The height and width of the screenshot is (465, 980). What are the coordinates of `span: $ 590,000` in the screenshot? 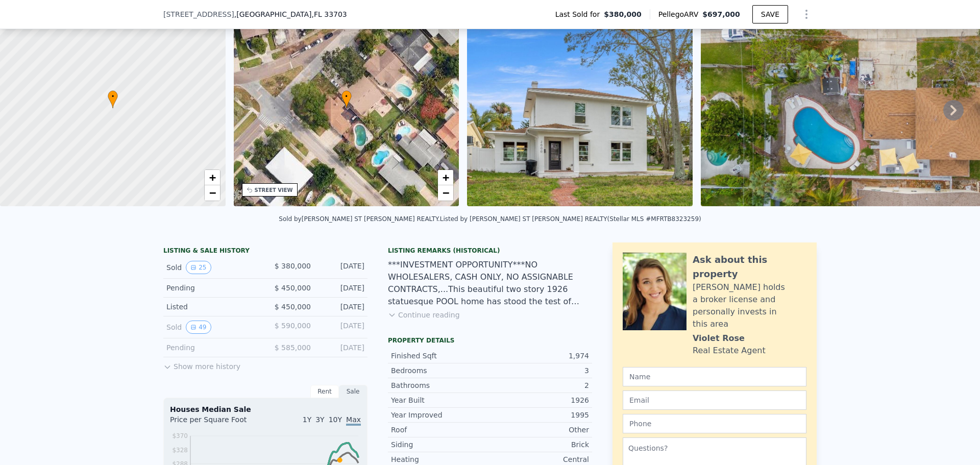 It's located at (292, 325).